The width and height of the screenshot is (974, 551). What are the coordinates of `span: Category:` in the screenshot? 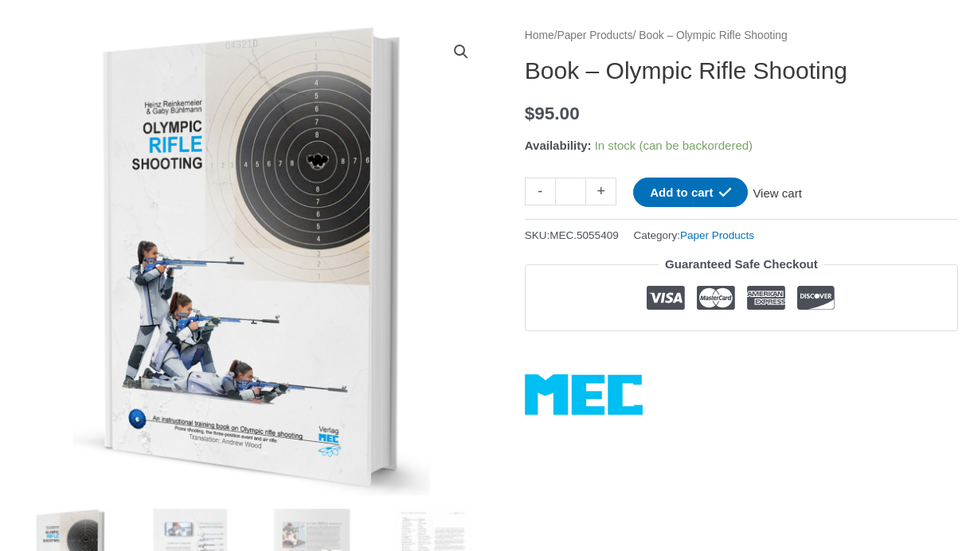 It's located at (694, 235).